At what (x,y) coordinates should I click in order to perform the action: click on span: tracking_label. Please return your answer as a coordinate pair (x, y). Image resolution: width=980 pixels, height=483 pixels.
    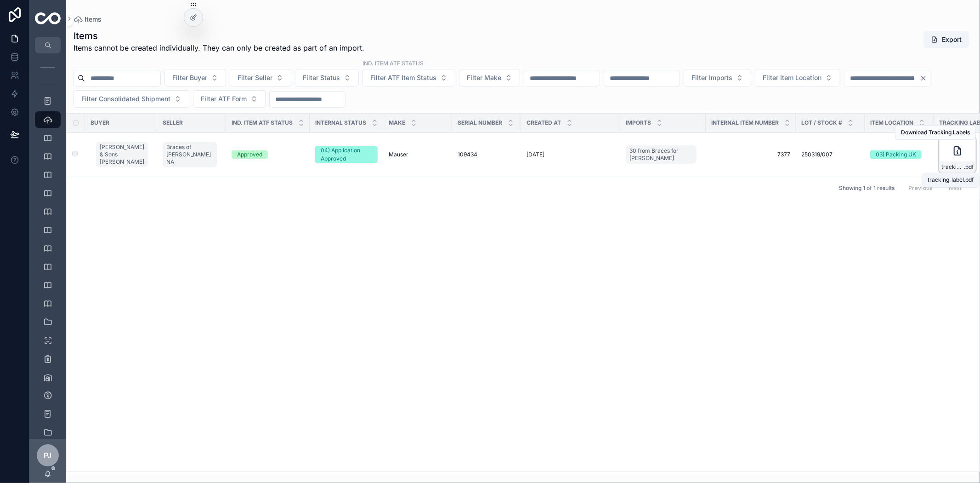
    Looking at the image, I should click on (952, 167).